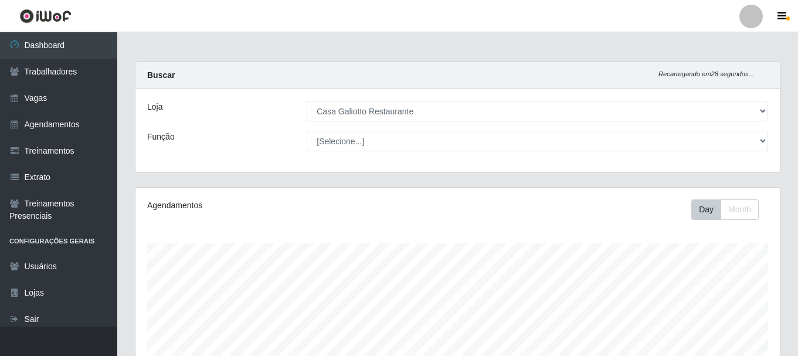 The width and height of the screenshot is (798, 356). Describe the element at coordinates (45, 16) in the screenshot. I see `img: CoreUI Logo` at that location.